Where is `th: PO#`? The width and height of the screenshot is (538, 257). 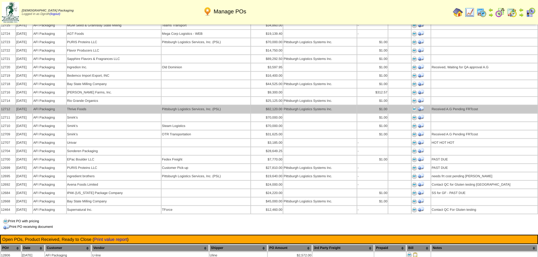 th: PO# is located at coordinates (11, 248).